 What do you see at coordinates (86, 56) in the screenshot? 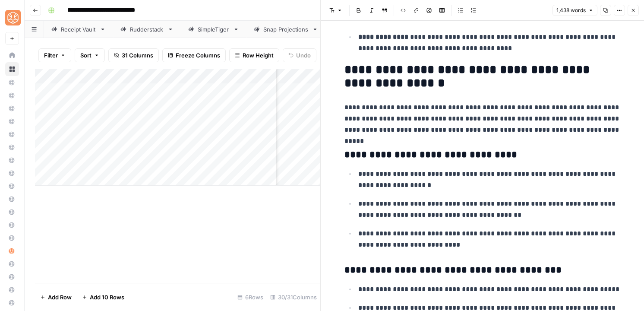
I see `span: Sort` at bounding box center [86, 56].